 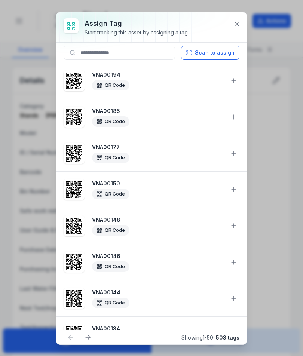 What do you see at coordinates (136, 24) in the screenshot?
I see `h3: Assign tag` at bounding box center [136, 24].